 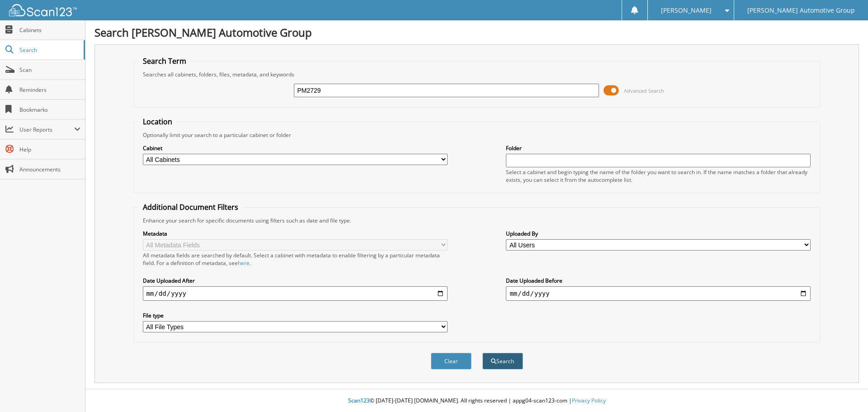 I want to click on div: All metadata fields are searched by default. Select a cabinet with metadata to enable filtering b..., so click(x=295, y=259).